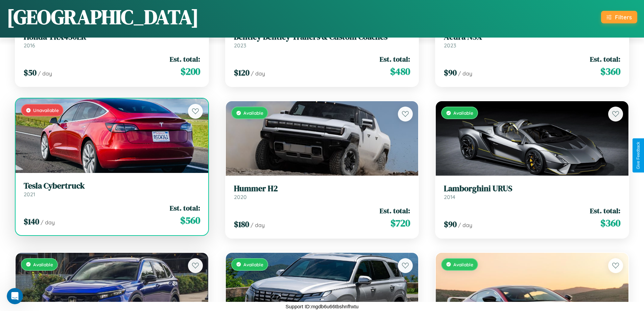 Image resolution: width=644 pixels, height=311 pixels. Describe the element at coordinates (322, 306) in the screenshot. I see `p: Support ID: mgdb6u66tbshnfhxtu` at that location.